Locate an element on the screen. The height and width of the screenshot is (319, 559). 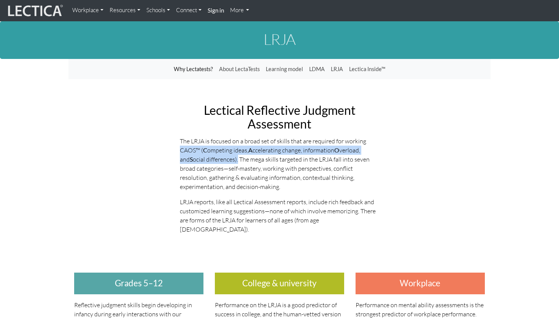
h1: LRJA is located at coordinates (279, 39).